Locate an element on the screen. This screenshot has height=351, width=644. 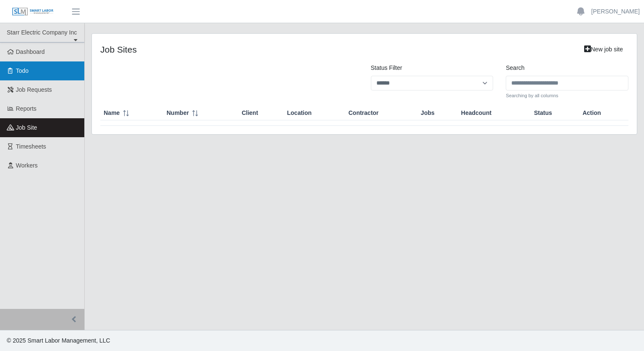
span: Client is located at coordinates (249, 113).